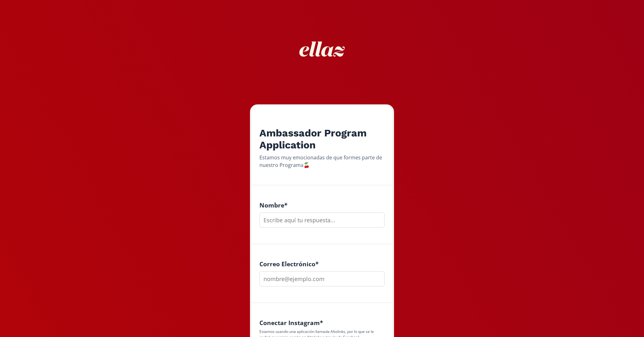  Describe the element at coordinates (322, 139) in the screenshot. I see `h2: Ambassador Program Application` at that location.